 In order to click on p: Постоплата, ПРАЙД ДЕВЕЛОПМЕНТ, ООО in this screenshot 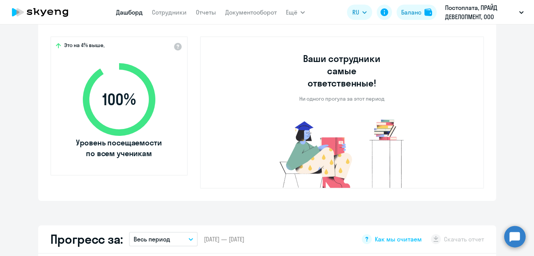, I will do `click(481, 12)`.